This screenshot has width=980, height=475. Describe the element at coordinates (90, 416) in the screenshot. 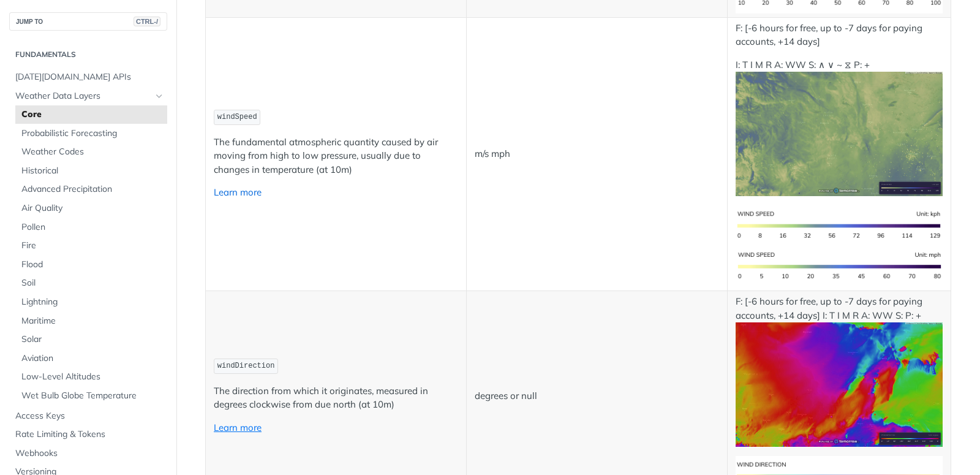

I see `span: Access Keys` at that location.